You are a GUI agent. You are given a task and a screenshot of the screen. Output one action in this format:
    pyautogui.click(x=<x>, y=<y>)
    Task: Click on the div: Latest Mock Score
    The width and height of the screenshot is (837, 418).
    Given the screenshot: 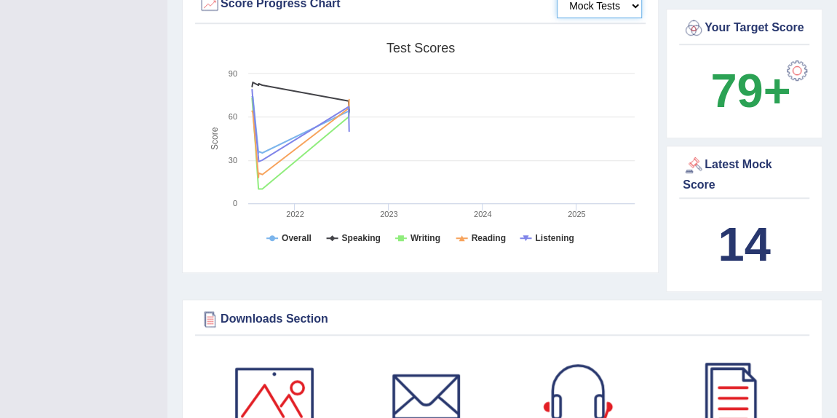 What is the action you would take?
    pyautogui.click(x=744, y=174)
    